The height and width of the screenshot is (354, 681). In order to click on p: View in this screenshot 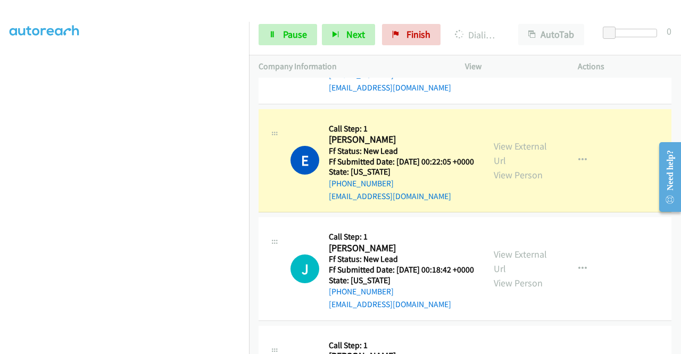, I will do `click(512, 66)`.